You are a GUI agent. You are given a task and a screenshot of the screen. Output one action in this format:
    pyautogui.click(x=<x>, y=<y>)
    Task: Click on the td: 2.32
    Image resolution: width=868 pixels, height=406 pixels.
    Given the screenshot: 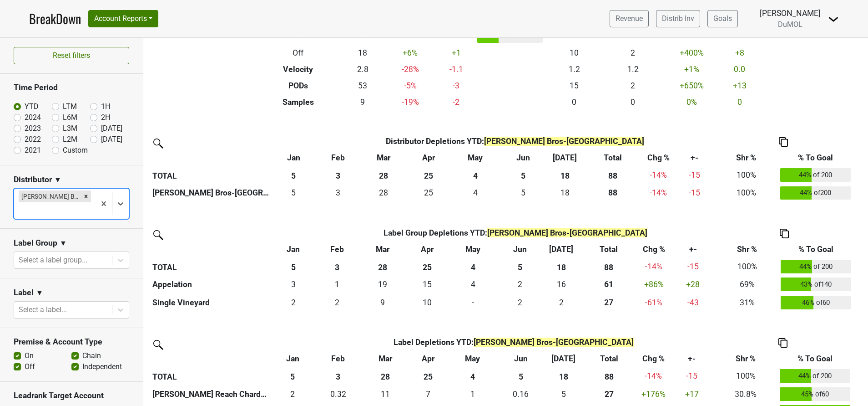 What is the action you would take?
    pyautogui.click(x=520, y=285)
    